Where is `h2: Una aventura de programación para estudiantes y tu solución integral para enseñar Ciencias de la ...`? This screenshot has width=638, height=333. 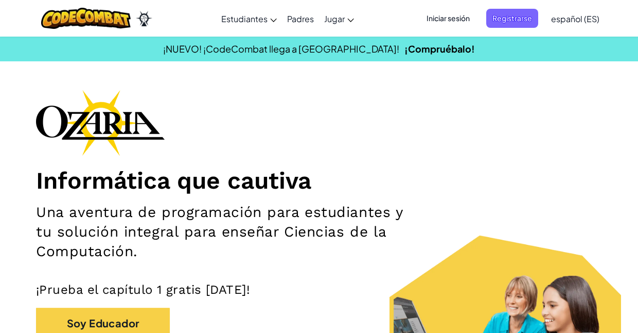
h2: Una aventura de programación para estudiantes y tu solución integral para enseñar Ciencias de la ... is located at coordinates (225, 232).